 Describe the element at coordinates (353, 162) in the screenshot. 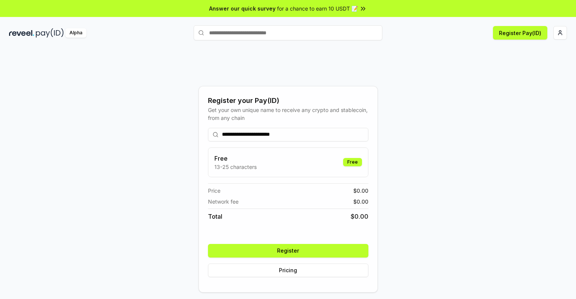

I see `div: Free` at that location.